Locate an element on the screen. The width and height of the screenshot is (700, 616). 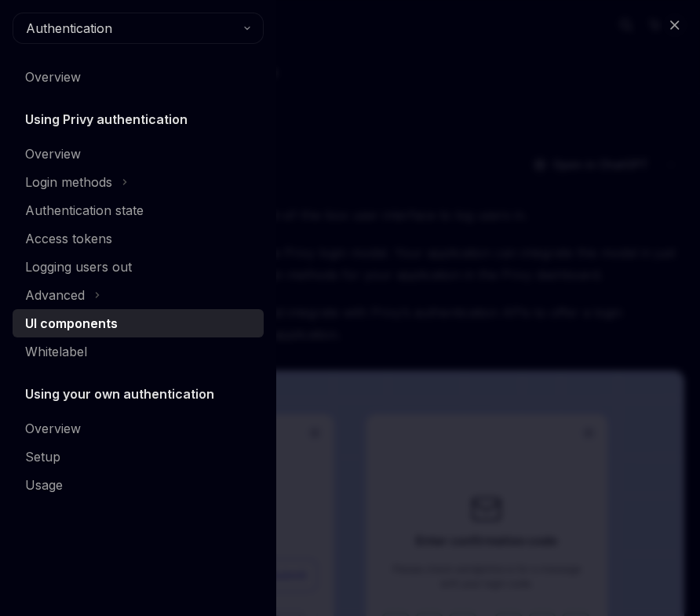
a: Access tokens is located at coordinates (138, 239).